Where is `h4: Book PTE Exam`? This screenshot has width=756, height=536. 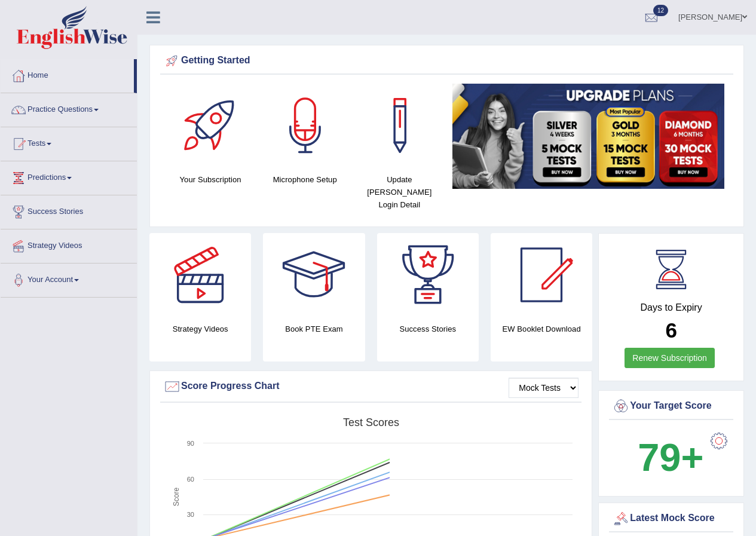
h4: Book PTE Exam is located at coordinates (314, 329).